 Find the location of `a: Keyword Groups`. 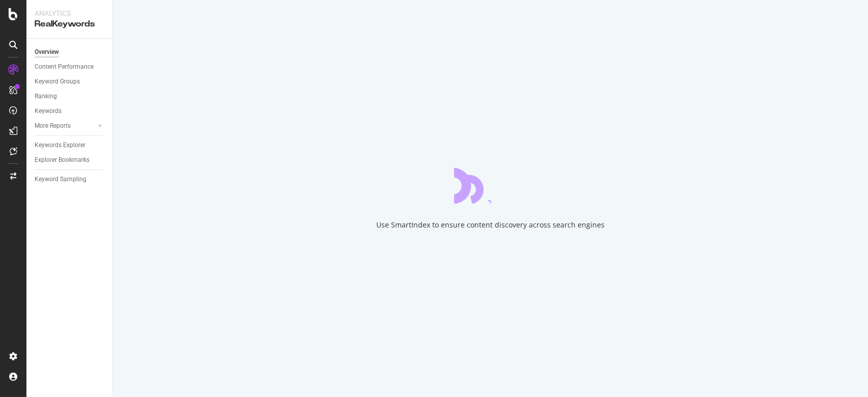

a: Keyword Groups is located at coordinates (70, 82).